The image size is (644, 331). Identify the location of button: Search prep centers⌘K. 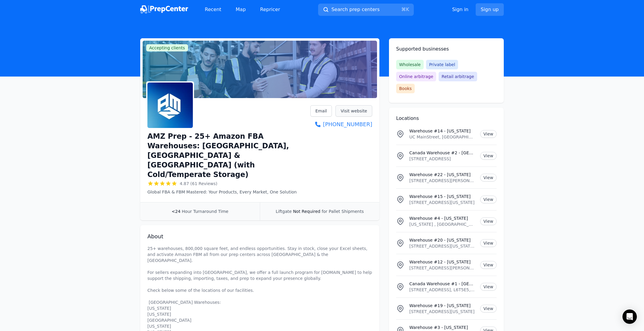
(366, 10).